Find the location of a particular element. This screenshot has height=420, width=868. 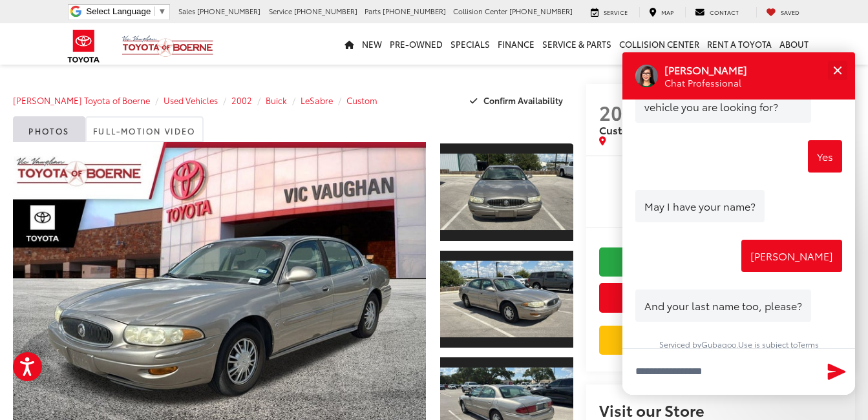

span: Sales is located at coordinates (187, 11).